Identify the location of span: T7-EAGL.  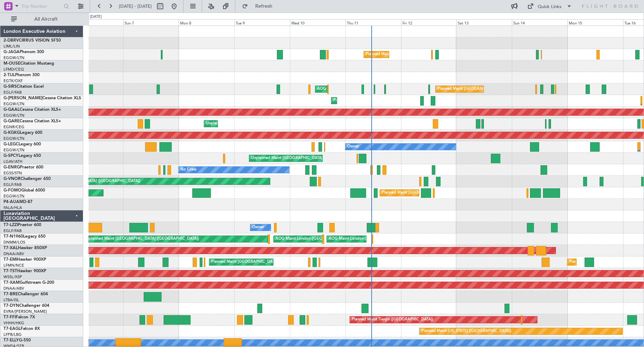
(12, 329).